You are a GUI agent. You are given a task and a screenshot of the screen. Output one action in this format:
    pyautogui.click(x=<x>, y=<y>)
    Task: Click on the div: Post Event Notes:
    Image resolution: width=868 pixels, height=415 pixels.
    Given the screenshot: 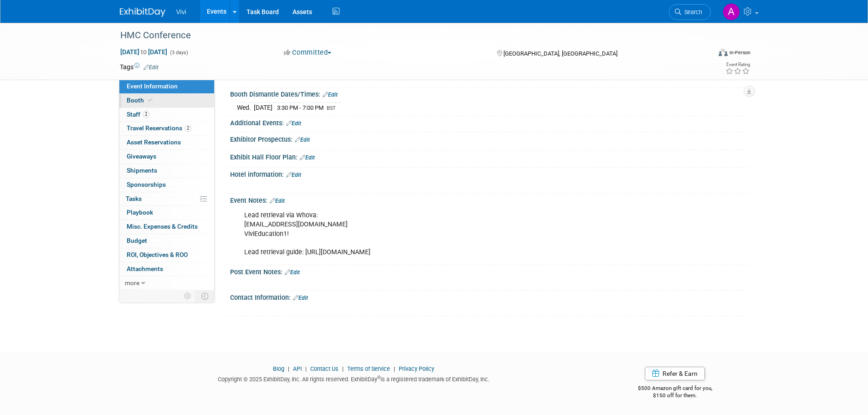 What is the action you would take?
    pyautogui.click(x=490, y=271)
    